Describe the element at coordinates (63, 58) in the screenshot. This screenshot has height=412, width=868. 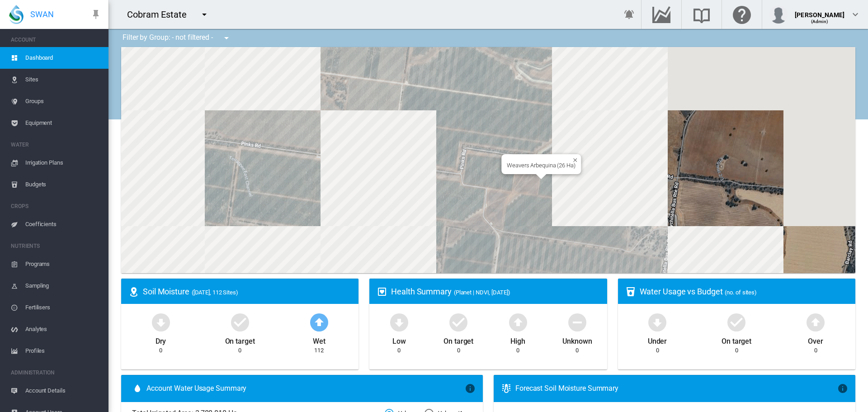
I see `span: Dashboard` at that location.